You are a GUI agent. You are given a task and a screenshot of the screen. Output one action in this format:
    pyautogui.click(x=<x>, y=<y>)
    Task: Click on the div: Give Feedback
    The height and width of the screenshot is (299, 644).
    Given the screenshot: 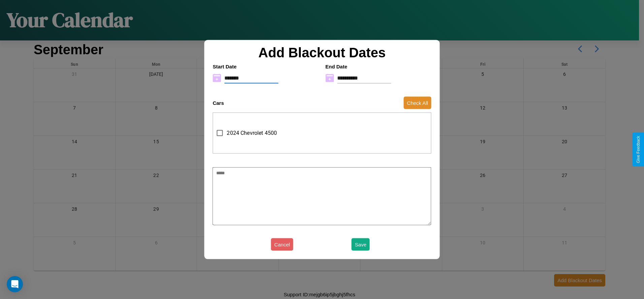 What is the action you would take?
    pyautogui.click(x=639, y=149)
    